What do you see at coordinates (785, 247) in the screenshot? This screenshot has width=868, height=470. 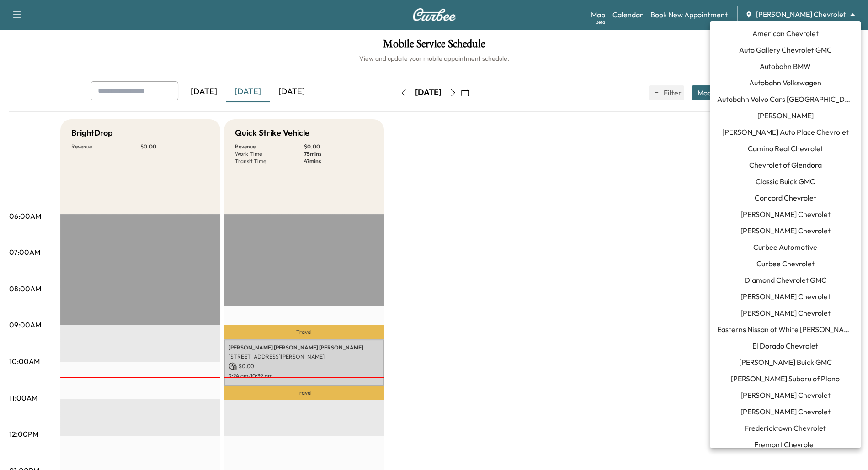 I see `span: Curbee Automotive` at bounding box center [785, 247].